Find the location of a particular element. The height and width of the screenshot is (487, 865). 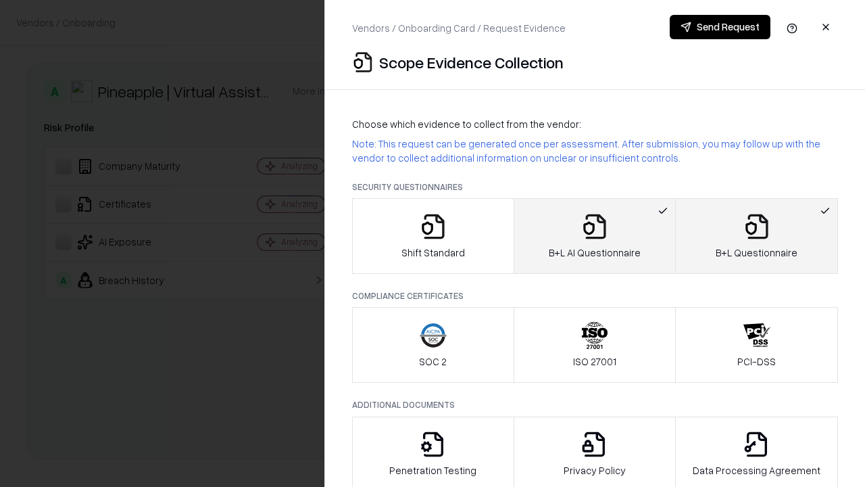

p: Privacy Policy is located at coordinates (595, 470).